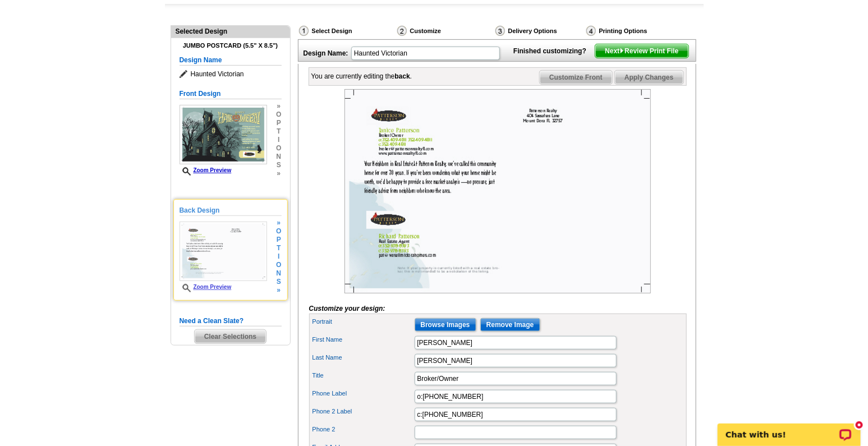  I want to click on img: Customize, so click(402, 31).